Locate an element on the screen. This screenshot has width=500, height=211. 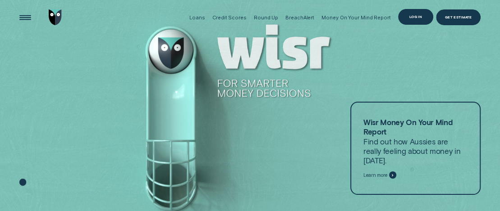
div: Round Up is located at coordinates (266, 18).